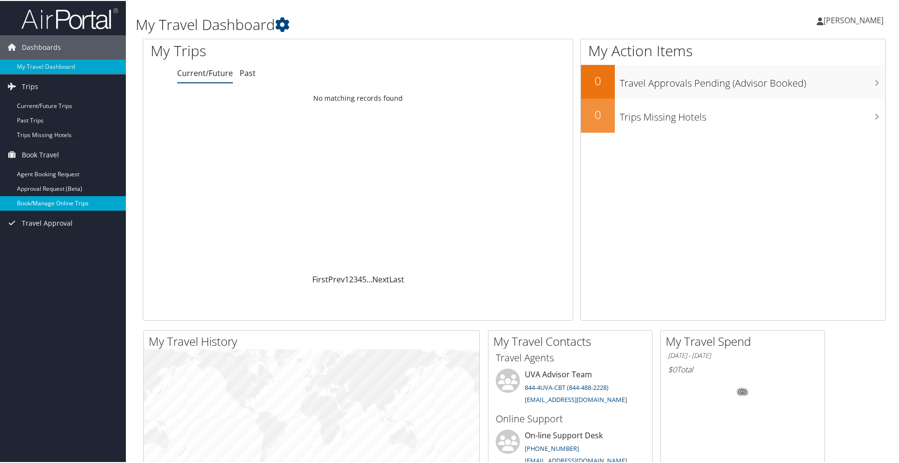 This screenshot has width=899, height=463. I want to click on span: Book Travel, so click(40, 154).